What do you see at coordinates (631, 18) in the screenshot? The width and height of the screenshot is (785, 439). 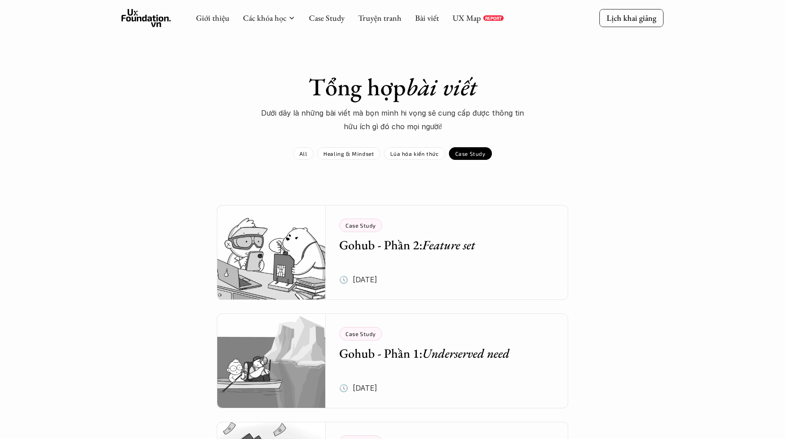 I see `p: Lịch khai giảng` at bounding box center [631, 18].